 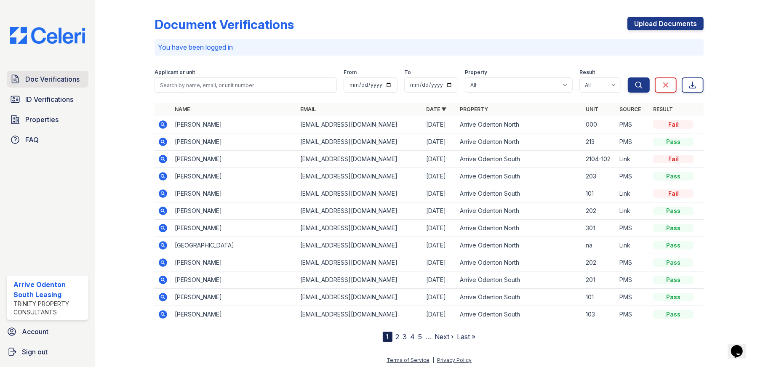 I want to click on a: Source, so click(x=630, y=109).